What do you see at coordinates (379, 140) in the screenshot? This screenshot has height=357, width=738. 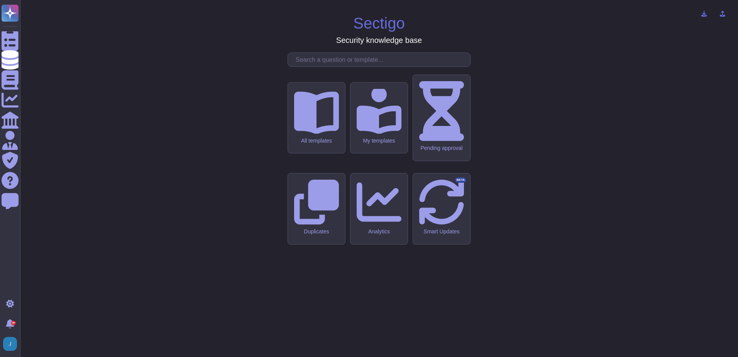 I see `div: My templates` at bounding box center [379, 140].